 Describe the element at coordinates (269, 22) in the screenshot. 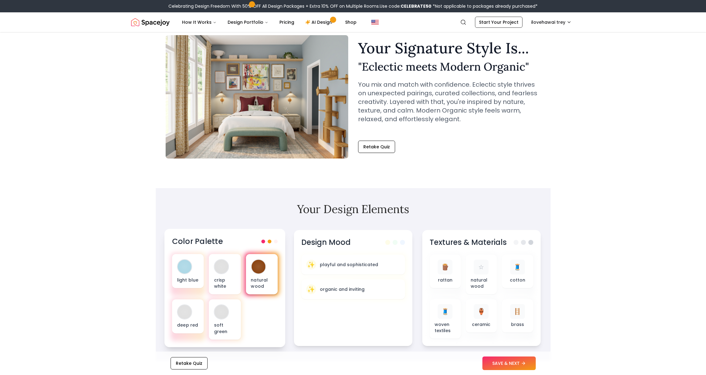

I see `nav: Main` at that location.